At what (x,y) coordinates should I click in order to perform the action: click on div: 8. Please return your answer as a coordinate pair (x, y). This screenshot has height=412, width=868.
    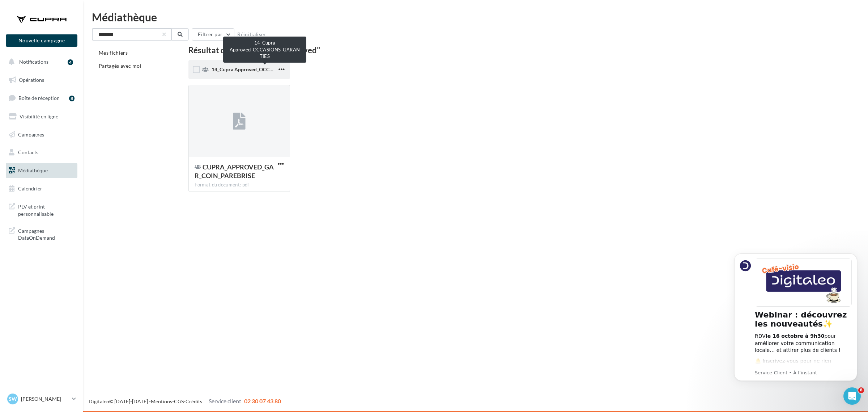
    Looking at the image, I should click on (72, 98).